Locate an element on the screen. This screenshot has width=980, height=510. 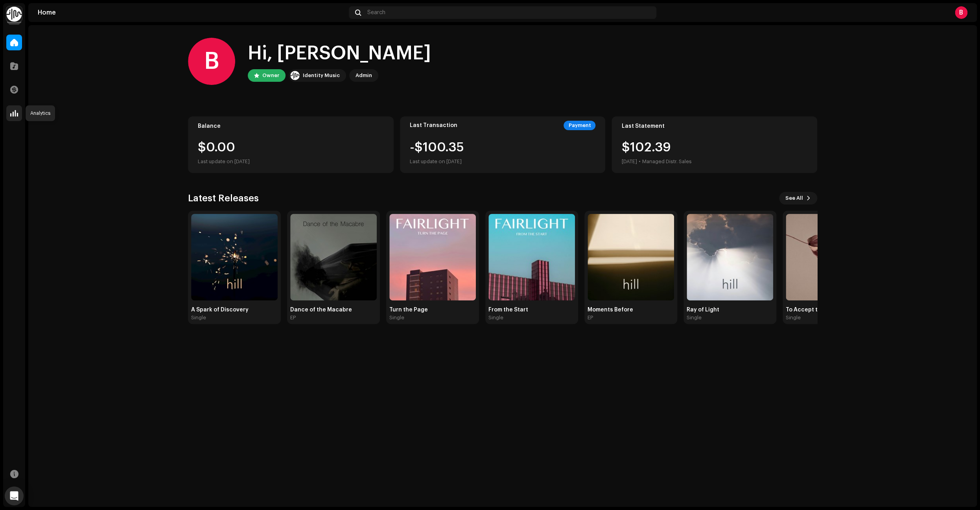
div: Home is located at coordinates (191, 13).